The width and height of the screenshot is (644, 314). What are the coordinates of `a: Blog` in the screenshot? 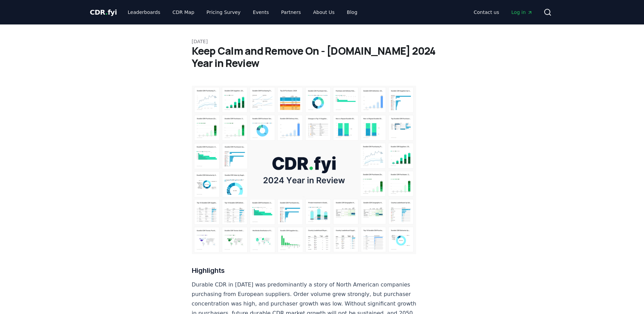 It's located at (352, 12).